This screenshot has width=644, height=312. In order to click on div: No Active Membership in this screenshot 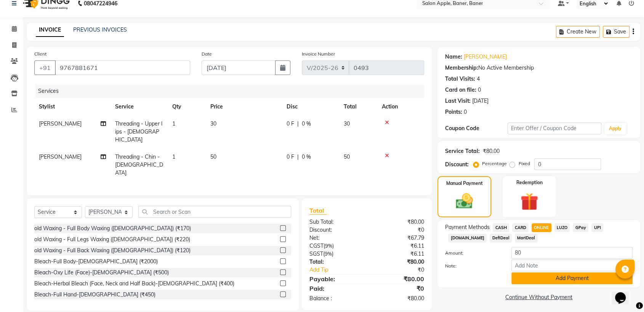, I will do `click(538, 68)`.